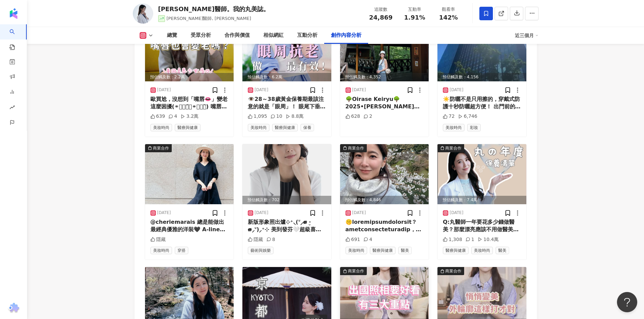 This screenshot has width=644, height=319. I want to click on div: 追蹤數, so click(381, 10).